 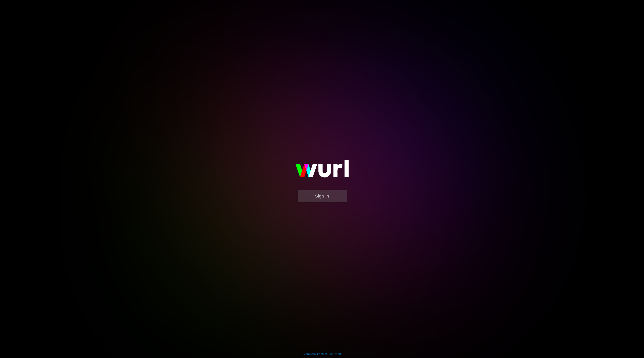 What do you see at coordinates (310, 354) in the screenshot?
I see `a: Learn More` at bounding box center [310, 354].